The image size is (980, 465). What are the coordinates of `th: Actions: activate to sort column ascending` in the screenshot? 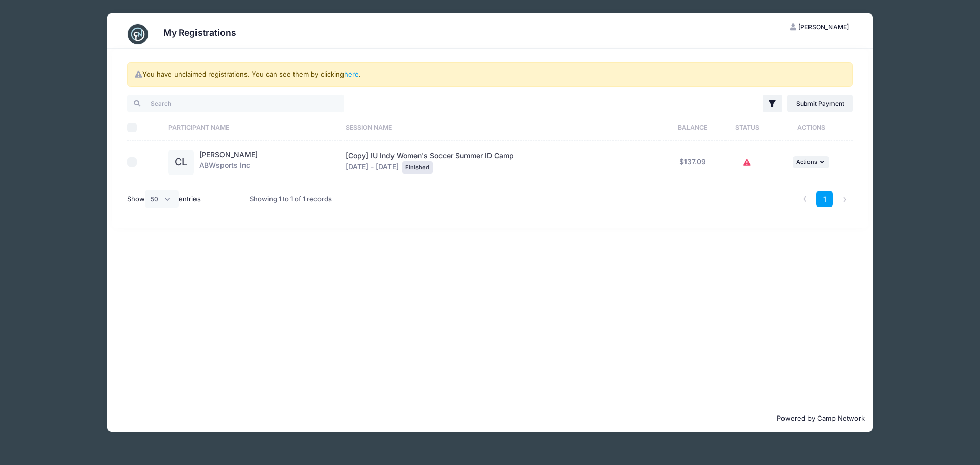 It's located at (811, 127).